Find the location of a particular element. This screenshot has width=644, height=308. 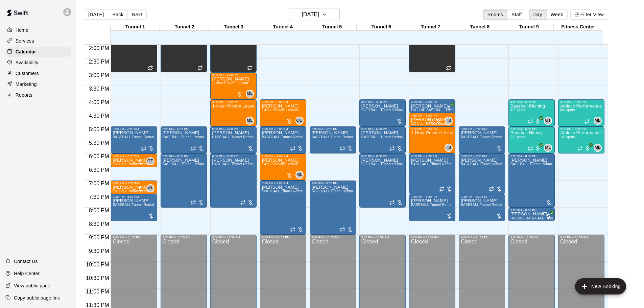

p: Home is located at coordinates (22, 30).